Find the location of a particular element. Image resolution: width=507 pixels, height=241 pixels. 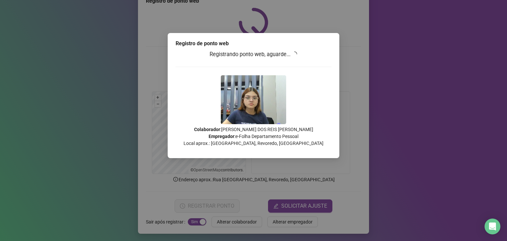

strong: Colaborador is located at coordinates (207, 129).